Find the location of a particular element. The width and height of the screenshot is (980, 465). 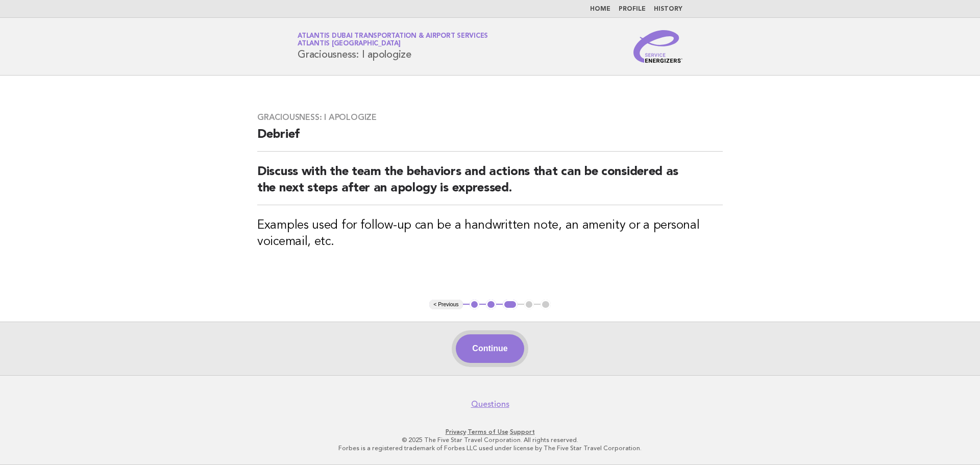

button: 3 is located at coordinates (510, 305).